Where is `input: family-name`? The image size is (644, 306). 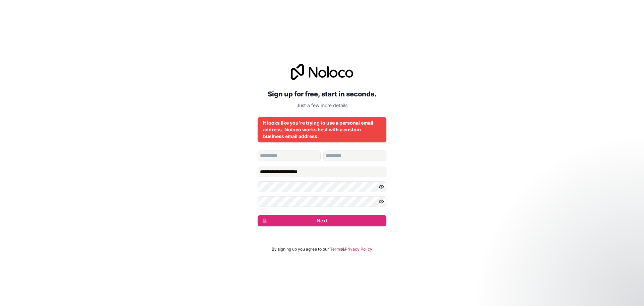 input: family-name is located at coordinates (355, 156).